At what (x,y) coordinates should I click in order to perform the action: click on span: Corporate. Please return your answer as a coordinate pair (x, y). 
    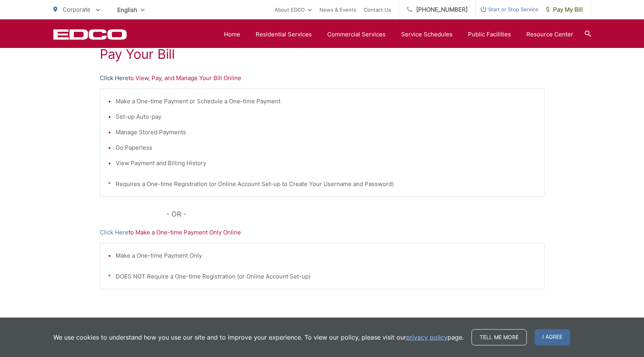
    Looking at the image, I should click on (77, 10).